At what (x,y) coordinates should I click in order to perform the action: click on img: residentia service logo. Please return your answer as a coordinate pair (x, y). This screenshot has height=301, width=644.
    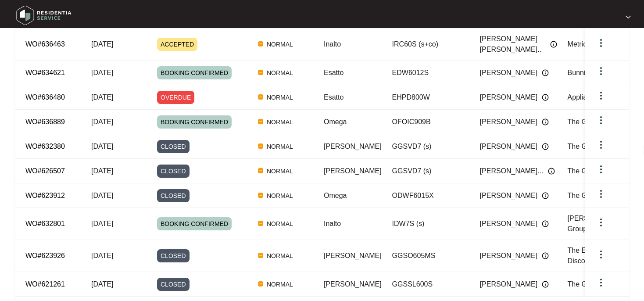
    Looking at the image, I should click on (44, 15).